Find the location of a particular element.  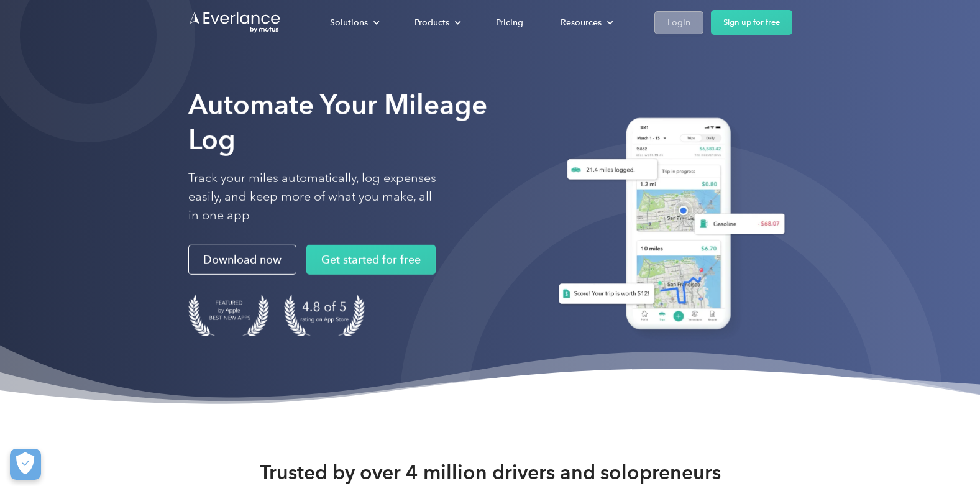

button: Cookies Settings is located at coordinates (25, 465).